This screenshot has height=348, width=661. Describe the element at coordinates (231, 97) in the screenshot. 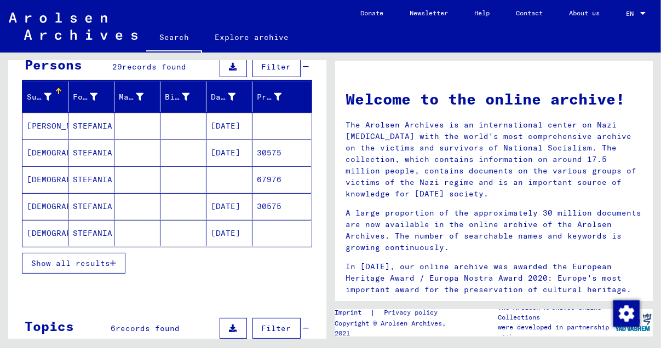

I see `div: Date of birth` at that location.